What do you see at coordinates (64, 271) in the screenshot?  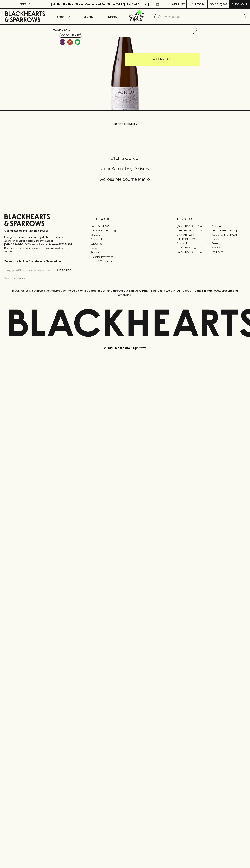 I see `p: SUBSCRIBE` at bounding box center [64, 271].